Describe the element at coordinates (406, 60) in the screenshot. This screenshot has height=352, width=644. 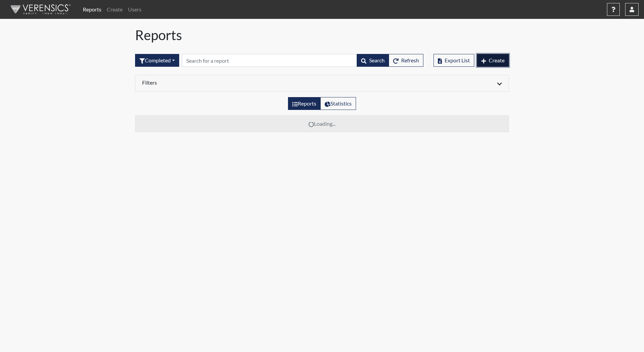
I see `button: Refresh` at that location.